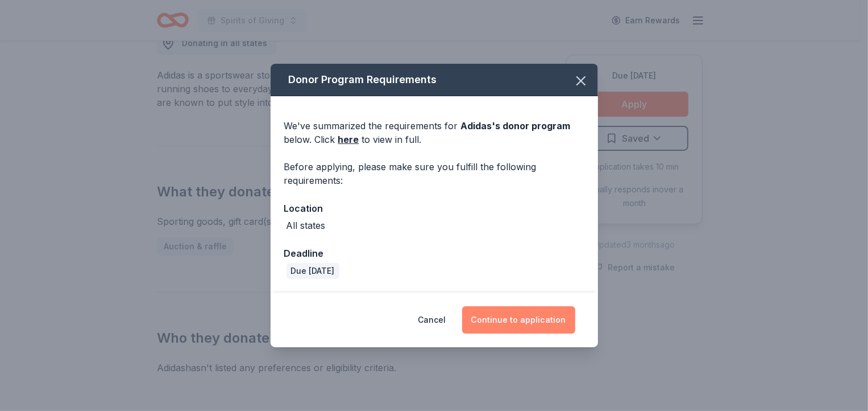  I want to click on span: Adidas 's donor program, so click(516, 126).